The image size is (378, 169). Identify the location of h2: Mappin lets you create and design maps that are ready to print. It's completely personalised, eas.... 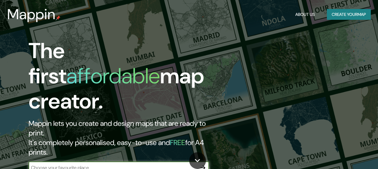
(123, 138).